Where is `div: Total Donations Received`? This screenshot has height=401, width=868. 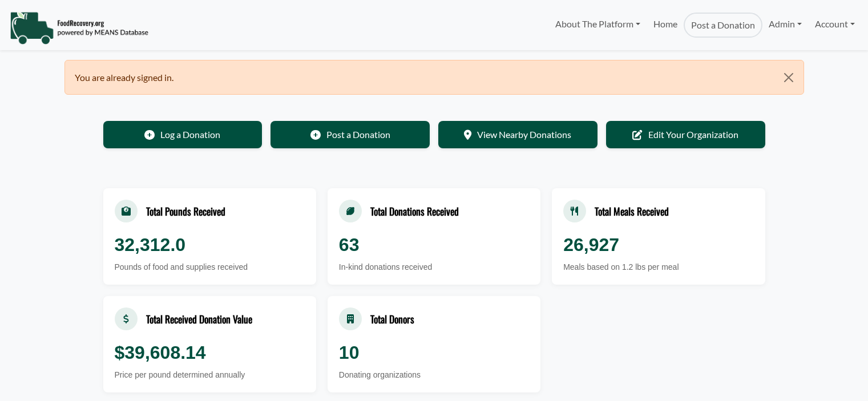
div: Total Donations Received is located at coordinates (415, 211).